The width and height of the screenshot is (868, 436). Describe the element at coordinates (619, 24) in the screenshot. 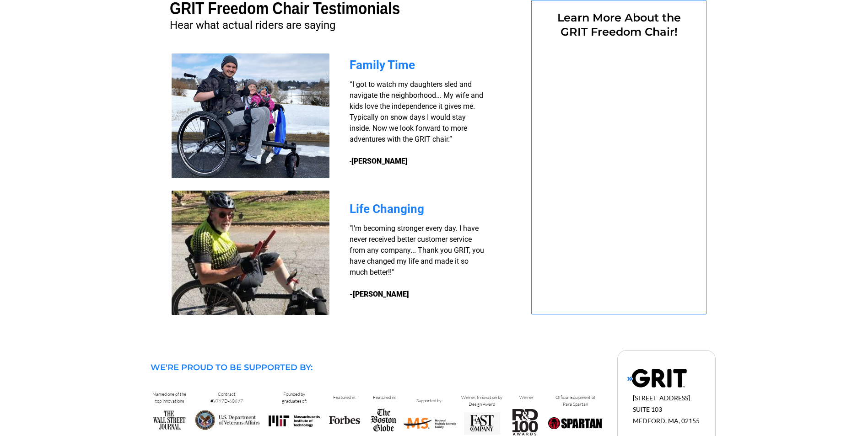

I see `span: Learn More About the GRIT Freedom Chair!` at that location.